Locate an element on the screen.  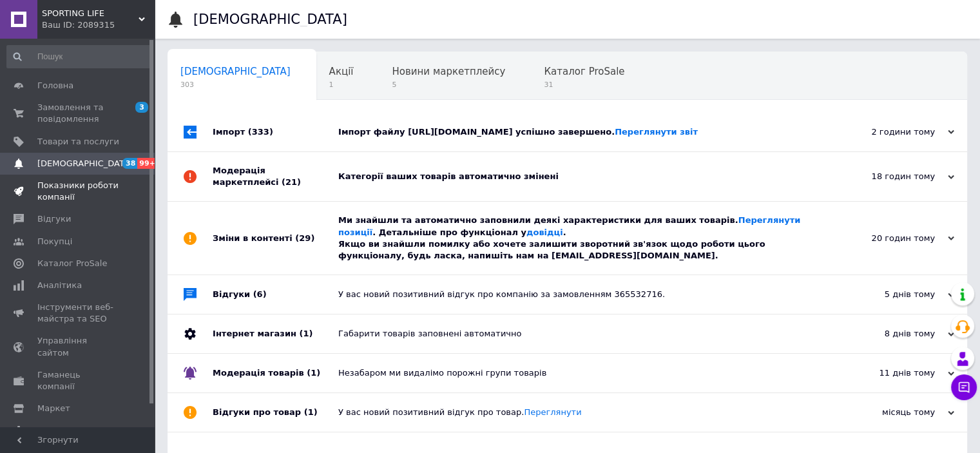
div: 18 годин тому is located at coordinates (890, 176).